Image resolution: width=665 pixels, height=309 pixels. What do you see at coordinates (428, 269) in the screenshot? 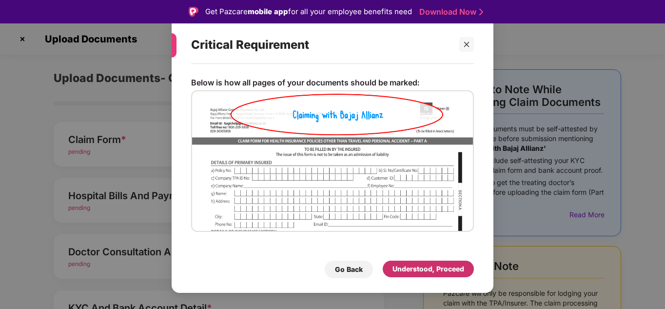
I see `div: Understood, Proceed` at bounding box center [428, 269].